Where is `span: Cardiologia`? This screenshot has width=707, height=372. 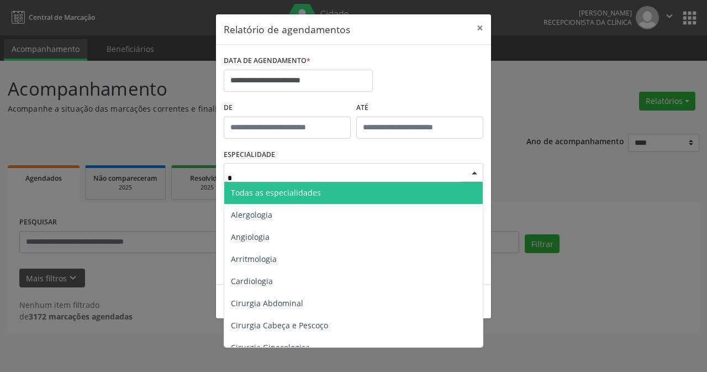 span: Cardiologia is located at coordinates (252, 281).